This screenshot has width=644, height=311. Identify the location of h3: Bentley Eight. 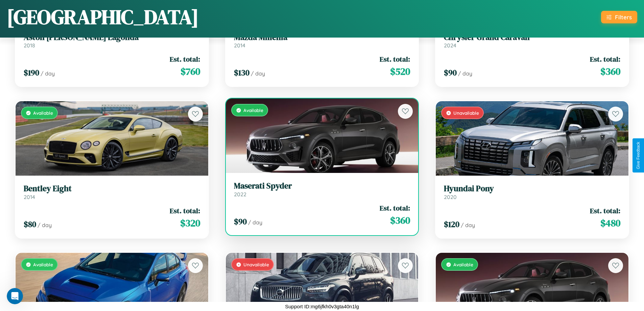
(112, 188).